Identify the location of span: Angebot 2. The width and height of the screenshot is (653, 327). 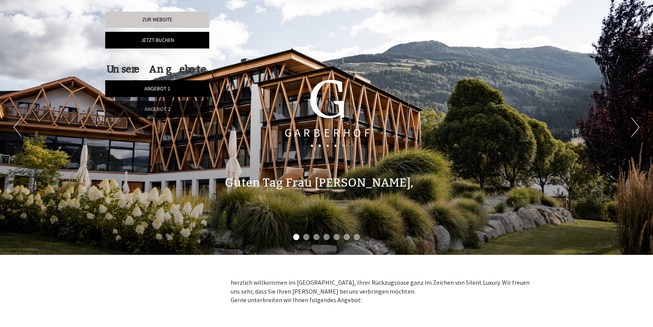
(157, 109).